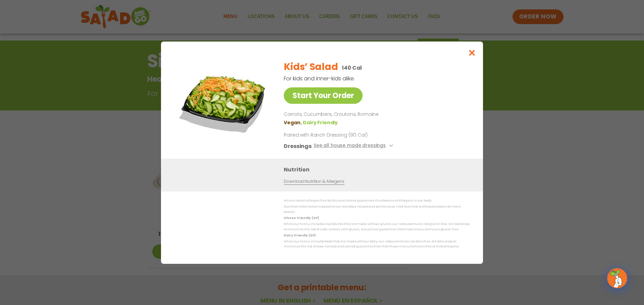 This screenshot has height=305, width=644. Describe the element at coordinates (297, 146) in the screenshot. I see `h3: Dressings` at that location.